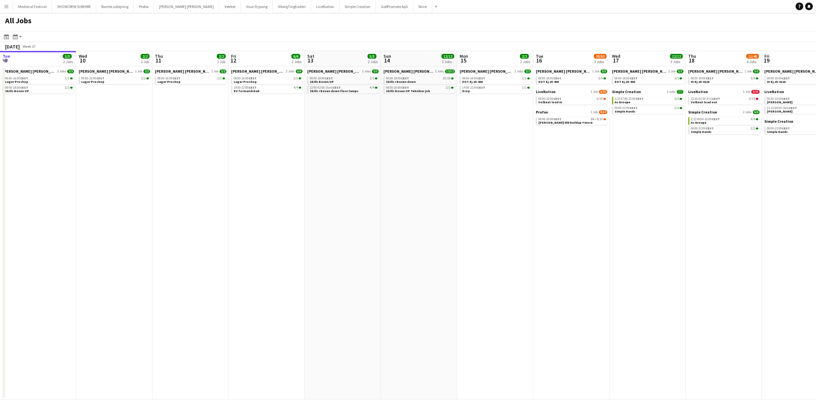 This screenshot has width=816, height=416. Describe the element at coordinates (245, 82) in the screenshot. I see `span: Lager Proshop` at that location.